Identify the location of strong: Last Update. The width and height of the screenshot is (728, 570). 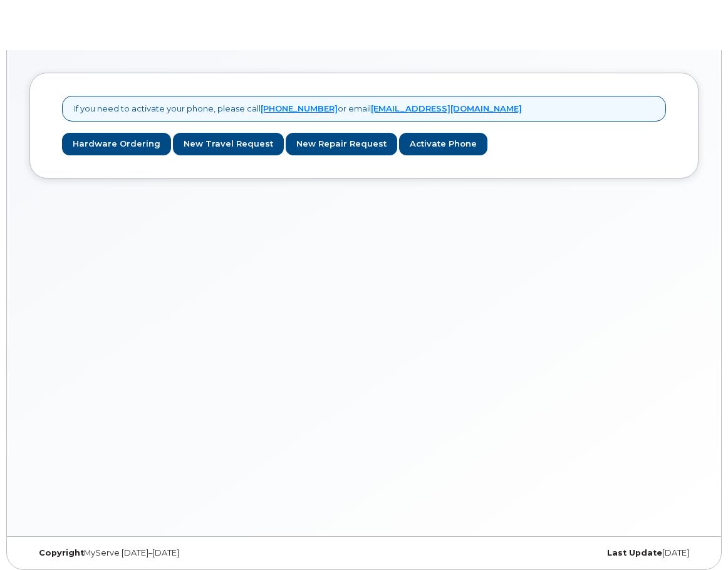
(634, 552).